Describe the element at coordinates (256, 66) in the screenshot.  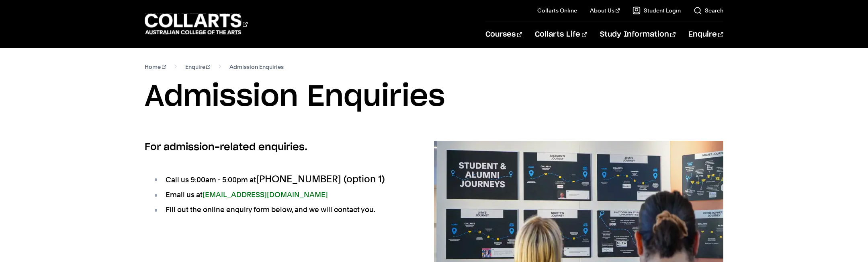
I see `span: Admission Enquiries` at that location.